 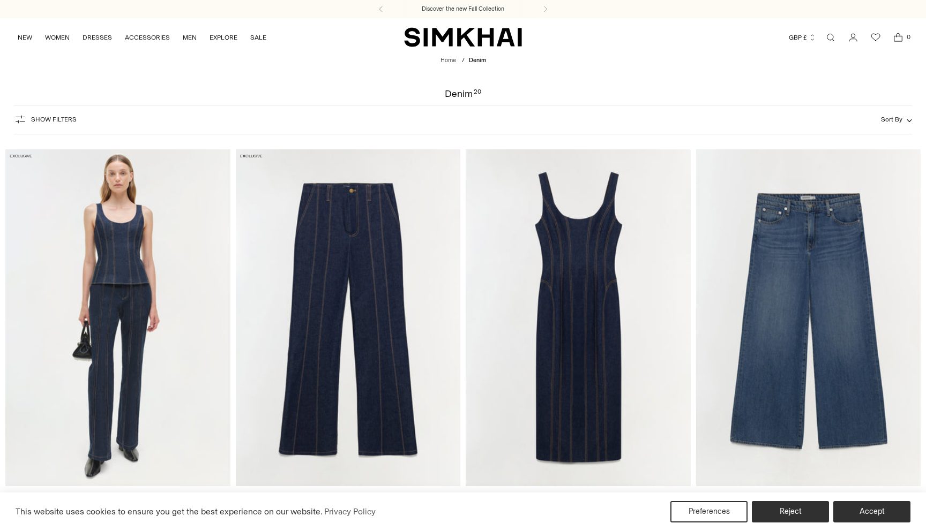 What do you see at coordinates (463, 9) in the screenshot?
I see `a: Discover the new Fall Collection` at bounding box center [463, 9].